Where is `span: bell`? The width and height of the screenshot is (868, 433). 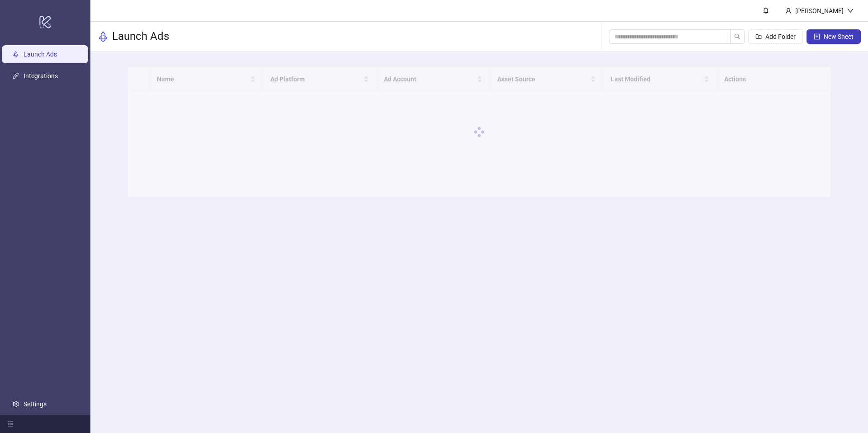
span: bell is located at coordinates (766, 10).